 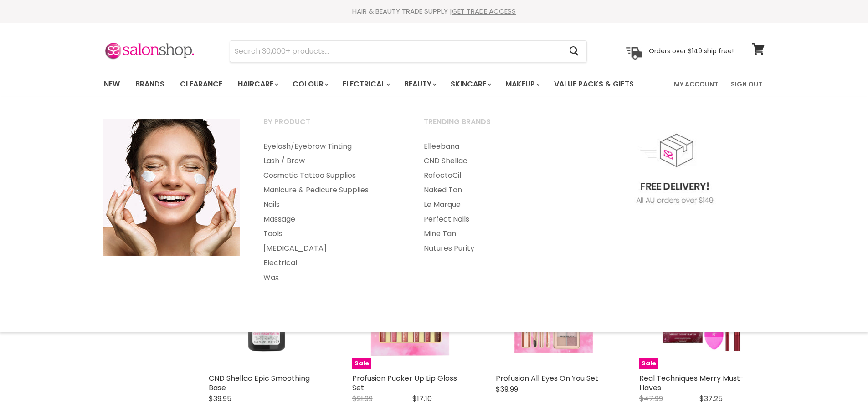 I want to click on a: Beauty, so click(x=420, y=84).